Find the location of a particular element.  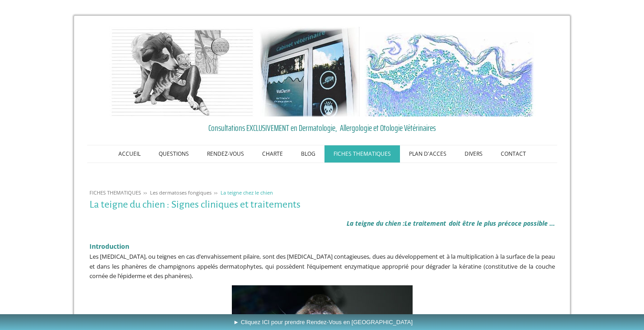

h1: La teigne du chien : Signes cliniques et traitements is located at coordinates (322, 205).